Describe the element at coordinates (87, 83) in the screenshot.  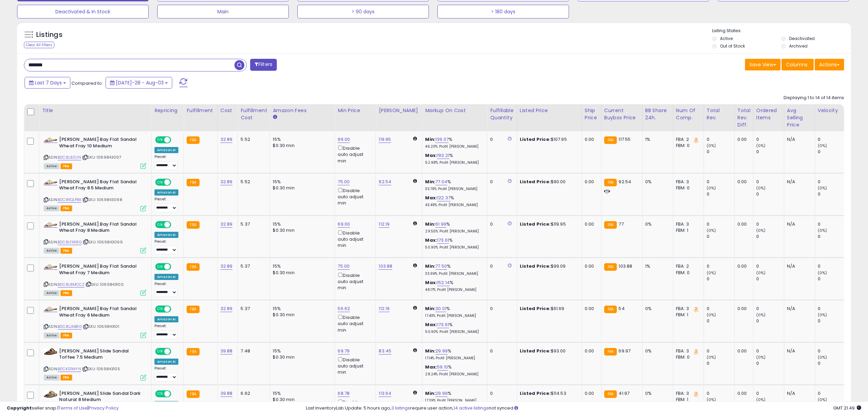
I see `span: Compared to:` at that location.